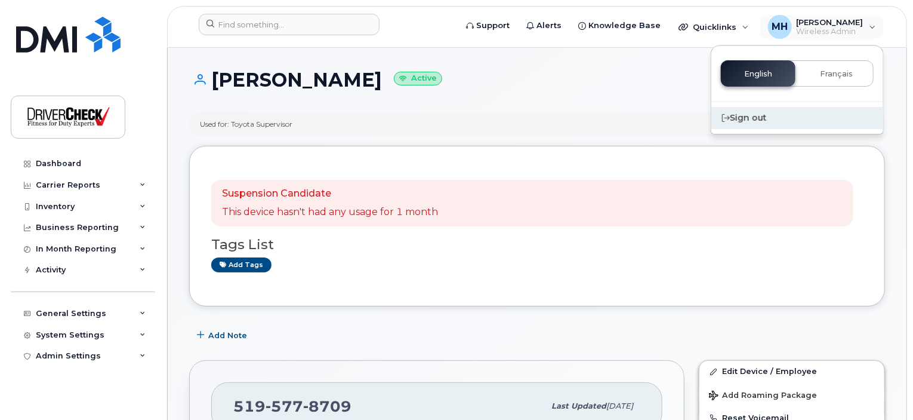 This screenshot has height=420, width=913. Describe the element at coordinates (330, 193) in the screenshot. I see `p: Suspension Candidate` at that location.